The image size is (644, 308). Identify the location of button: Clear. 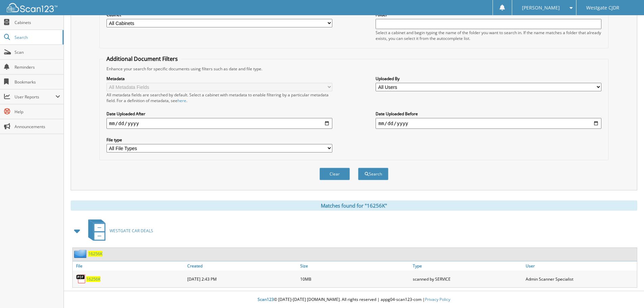
(335, 174).